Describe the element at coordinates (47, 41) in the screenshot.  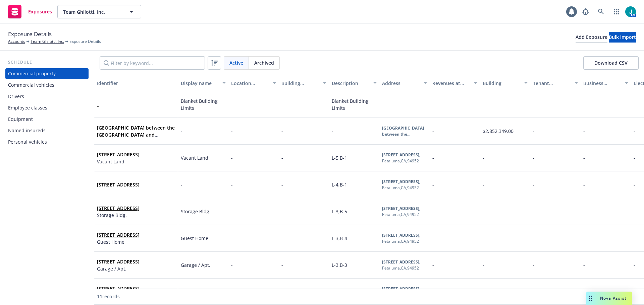
I see `a: Team Ghilotti, Inc.` at that location.